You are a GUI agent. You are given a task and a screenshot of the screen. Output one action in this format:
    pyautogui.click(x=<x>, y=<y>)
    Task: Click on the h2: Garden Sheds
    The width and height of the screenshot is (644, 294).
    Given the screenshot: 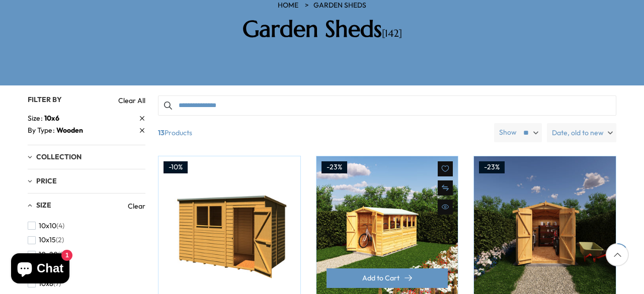 What is the action you would take?
    pyautogui.click(x=322, y=29)
    